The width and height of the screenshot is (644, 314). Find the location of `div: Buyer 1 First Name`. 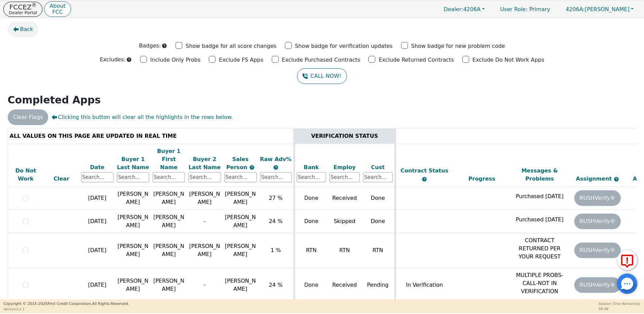

div: Buyer 1 First Name is located at coordinates (169, 159).